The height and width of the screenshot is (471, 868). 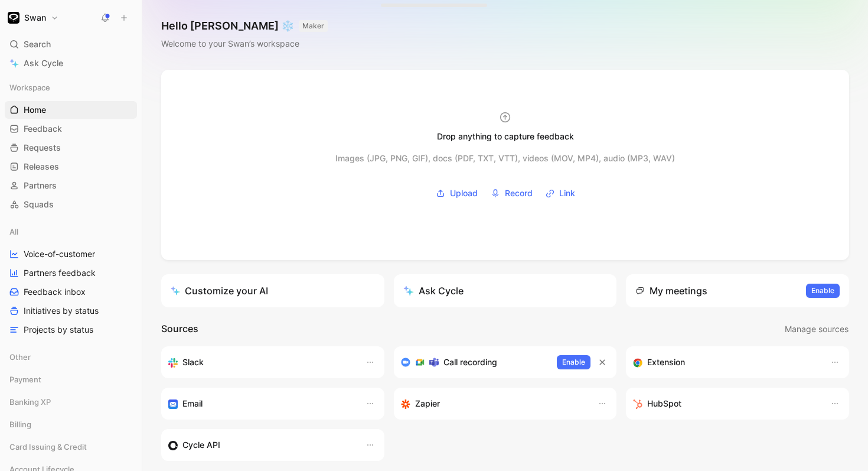 I want to click on div: Images (JPG, PNG, GIF), docs (PDF, TXT, VTT), videos (MOV, MP4), audio (MP3, WAV), so click(x=505, y=159).